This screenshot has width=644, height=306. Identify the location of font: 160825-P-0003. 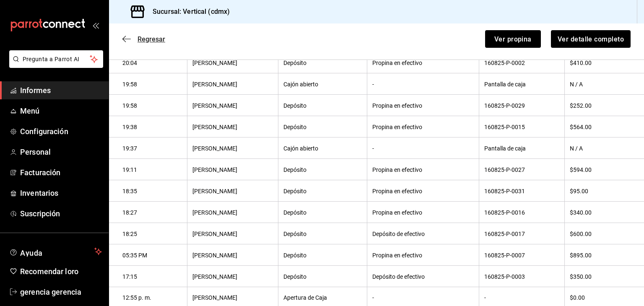
(504, 277).